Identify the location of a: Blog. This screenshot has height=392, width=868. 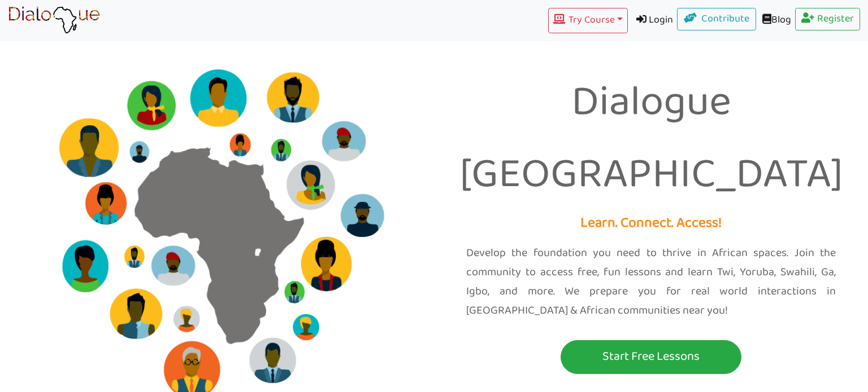
(776, 20).